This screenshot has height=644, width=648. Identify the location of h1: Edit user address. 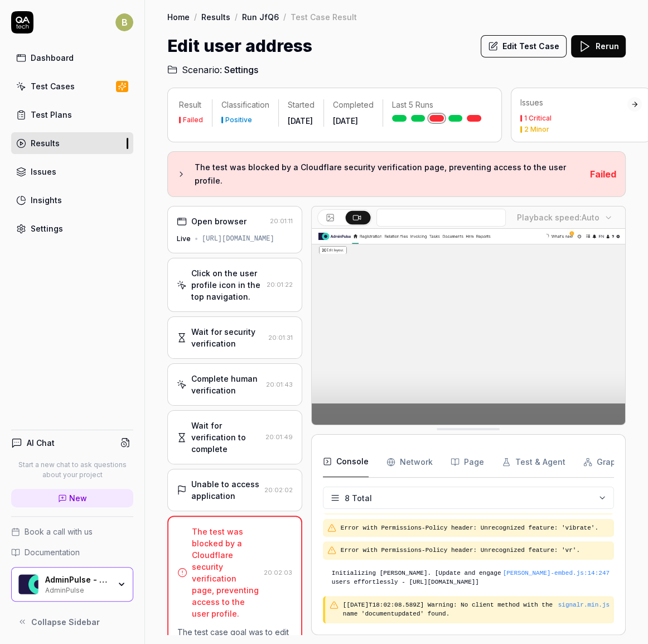
(240, 46).